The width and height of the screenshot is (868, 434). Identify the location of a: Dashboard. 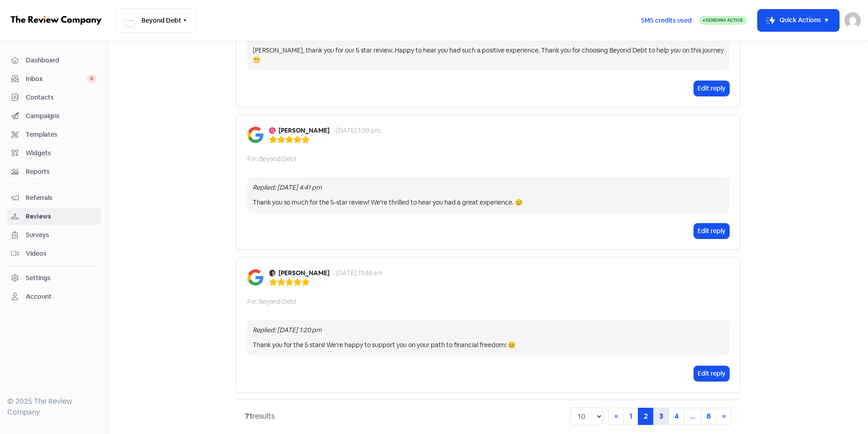
(54, 61).